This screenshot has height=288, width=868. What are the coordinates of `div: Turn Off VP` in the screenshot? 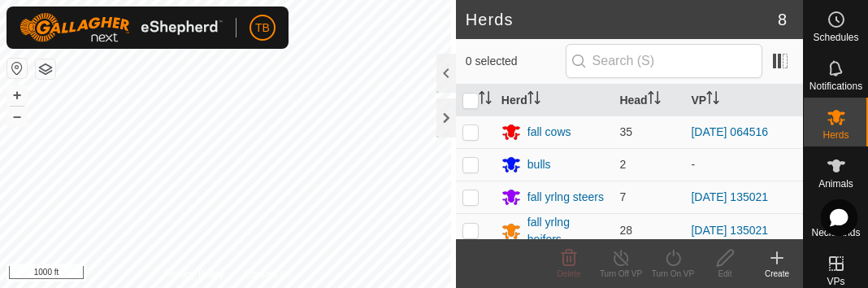 It's located at (621, 273).